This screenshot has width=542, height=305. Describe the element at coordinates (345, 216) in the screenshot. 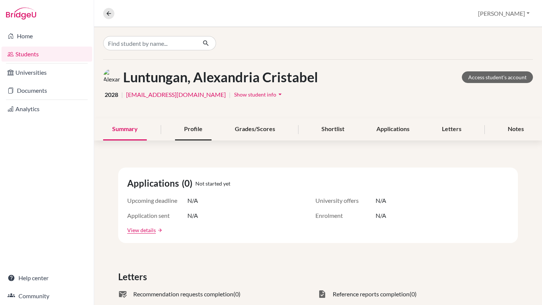

I see `span: Enrolment` at that location.